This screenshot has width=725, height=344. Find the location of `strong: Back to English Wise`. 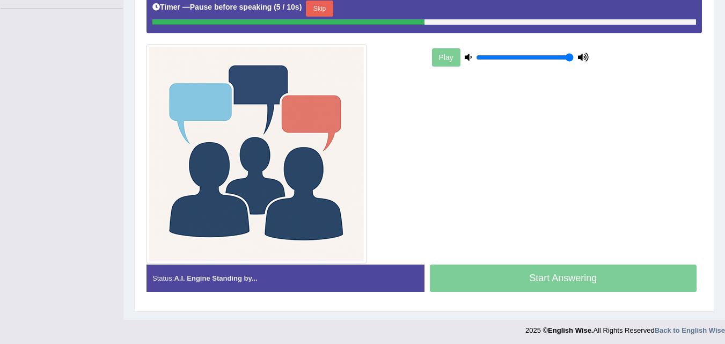

strong: Back to English Wise is located at coordinates (690, 330).